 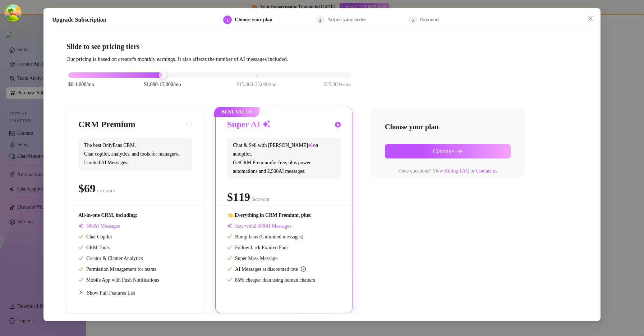 What do you see at coordinates (460, 151) in the screenshot?
I see `span: arrow-right` at bounding box center [460, 151].